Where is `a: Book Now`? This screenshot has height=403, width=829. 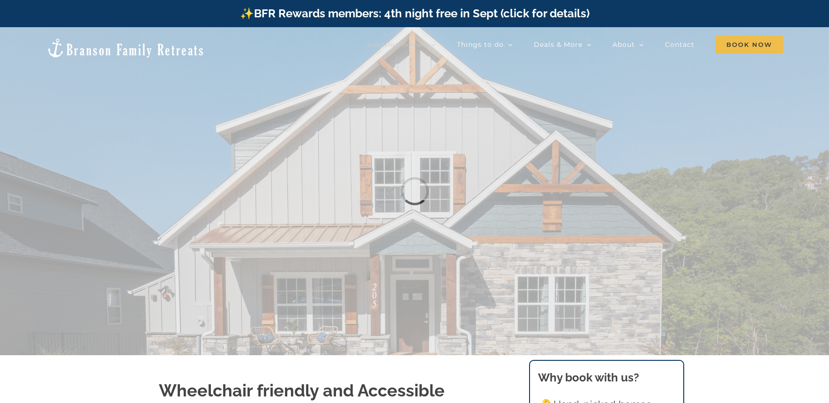
a: Book Now is located at coordinates (749, 45).